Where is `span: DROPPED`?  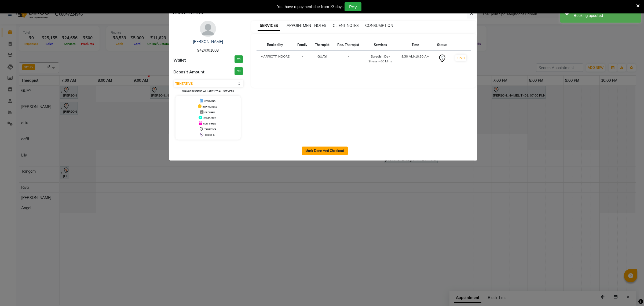 span: DROPPED is located at coordinates (209, 112).